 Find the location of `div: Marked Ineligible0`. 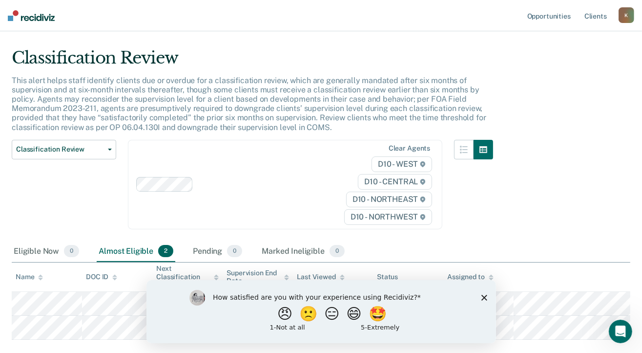

div: Marked Ineligible0 is located at coordinates (303, 252).